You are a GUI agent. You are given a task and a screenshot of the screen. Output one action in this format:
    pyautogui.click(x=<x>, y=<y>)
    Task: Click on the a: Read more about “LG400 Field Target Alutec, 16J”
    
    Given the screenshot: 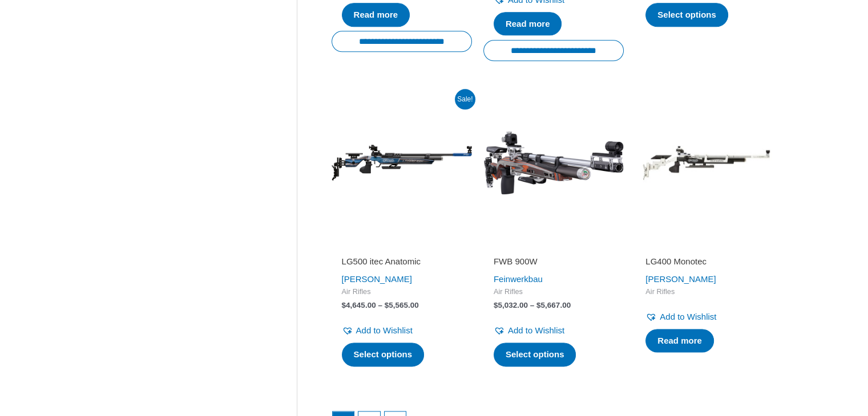 What is the action you would take?
    pyautogui.click(x=376, y=15)
    